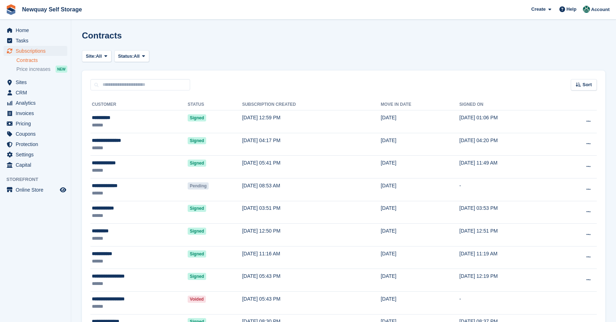 Image resolution: width=616 pixels, height=322 pixels. Describe the element at coordinates (571, 9) in the screenshot. I see `span: Help` at that location.